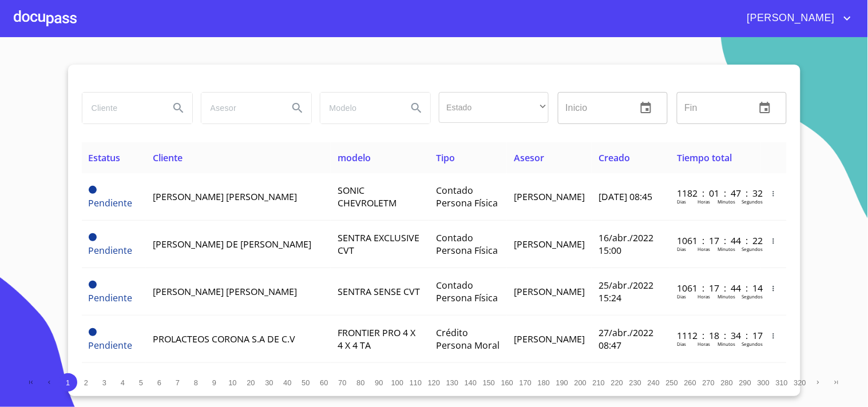 The image size is (868, 407). I want to click on span: 260, so click(690, 383).